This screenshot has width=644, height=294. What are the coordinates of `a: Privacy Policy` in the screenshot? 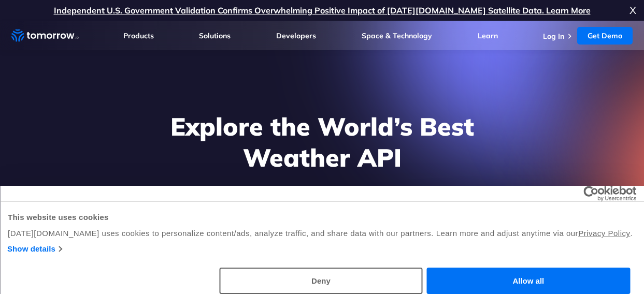 It's located at (604, 233).